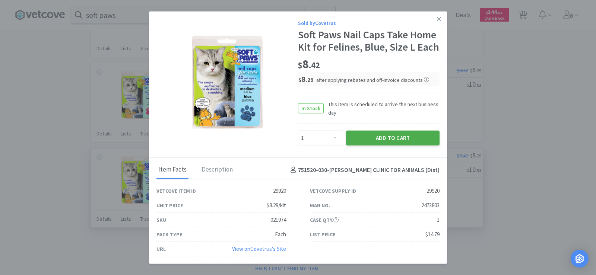  I want to click on span: after applying rebates and off-invoice discounts, so click(372, 80).